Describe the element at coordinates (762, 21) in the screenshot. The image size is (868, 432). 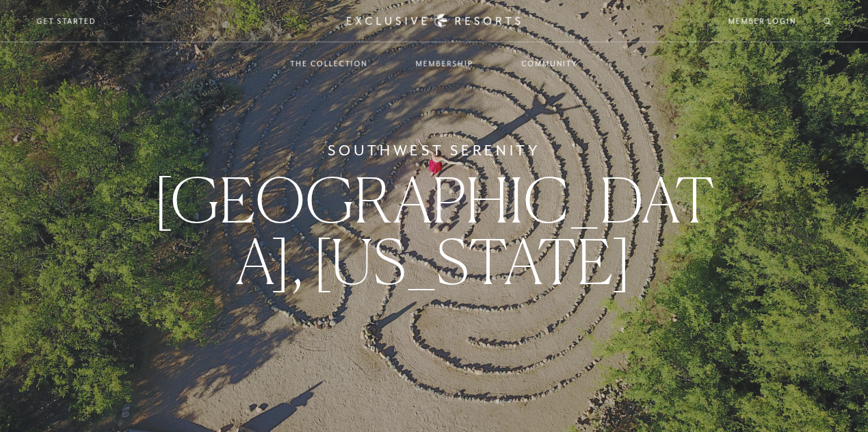
I see `a: Member Login` at that location.